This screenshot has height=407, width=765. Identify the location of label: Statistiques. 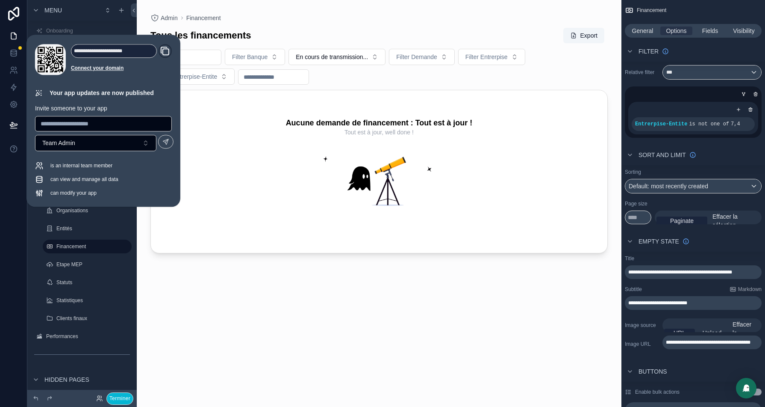
(93, 300).